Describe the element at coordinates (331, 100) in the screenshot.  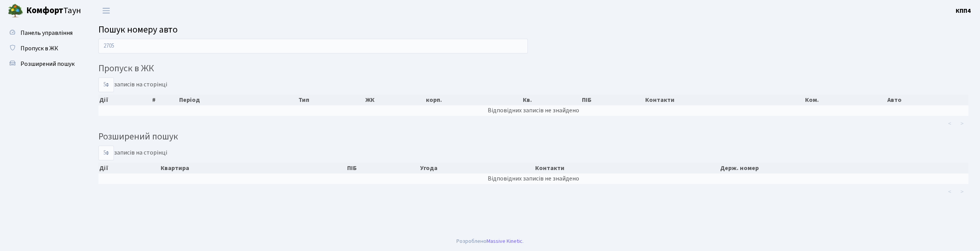
I see `th: Тип` at that location.